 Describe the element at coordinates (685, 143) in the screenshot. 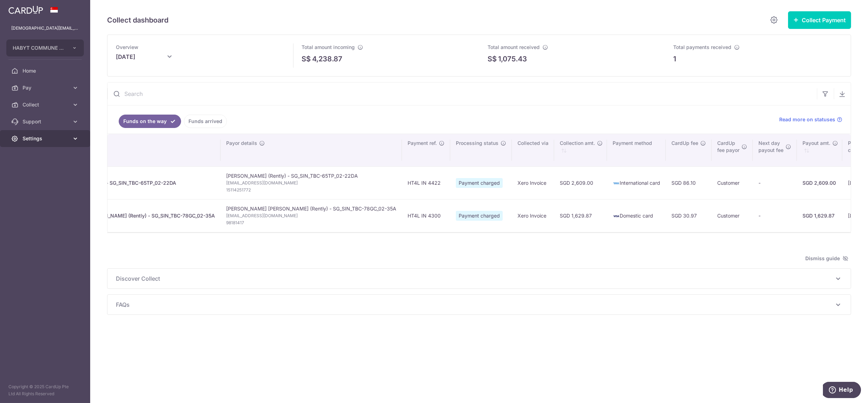

I see `span: CardUp fee` at that location.